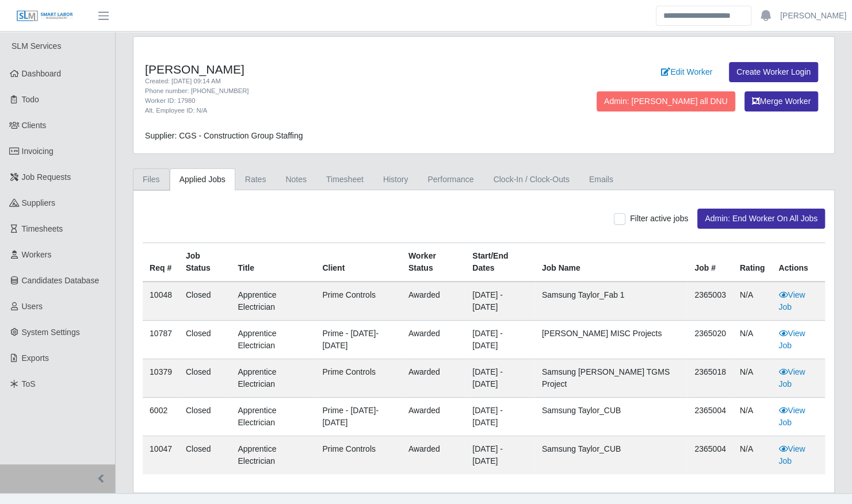 Image resolution: width=852 pixels, height=504 pixels. I want to click on td: 10787, so click(160, 340).